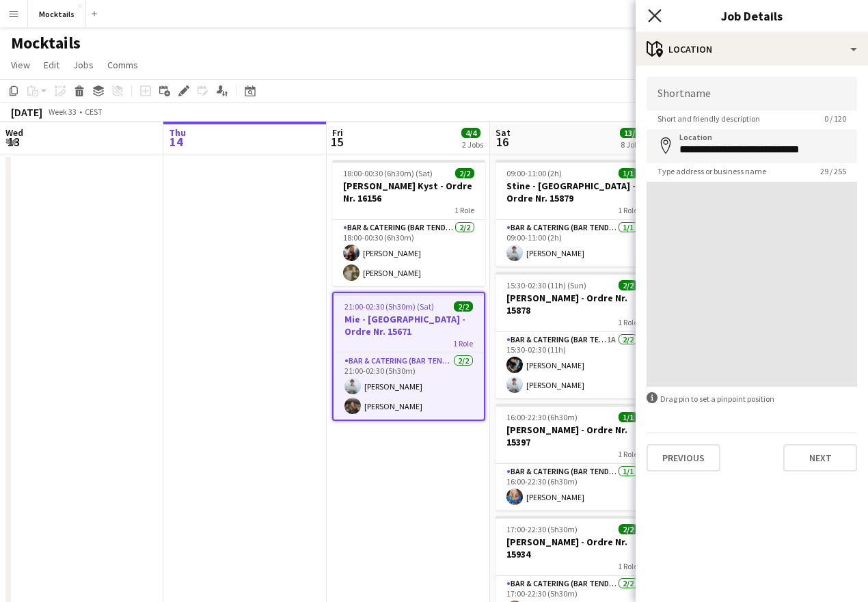 The width and height of the screenshot is (868, 602). What do you see at coordinates (20, 65) in the screenshot?
I see `span: View` at bounding box center [20, 65].